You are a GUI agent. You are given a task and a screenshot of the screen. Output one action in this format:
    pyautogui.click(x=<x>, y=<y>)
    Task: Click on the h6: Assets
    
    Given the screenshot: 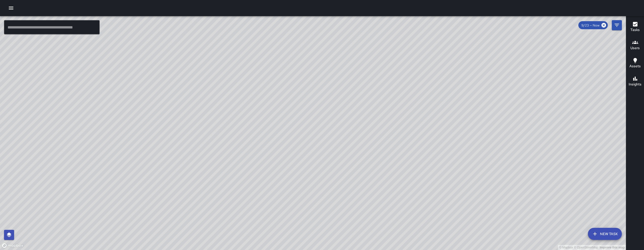 What is the action you would take?
    pyautogui.click(x=635, y=66)
    